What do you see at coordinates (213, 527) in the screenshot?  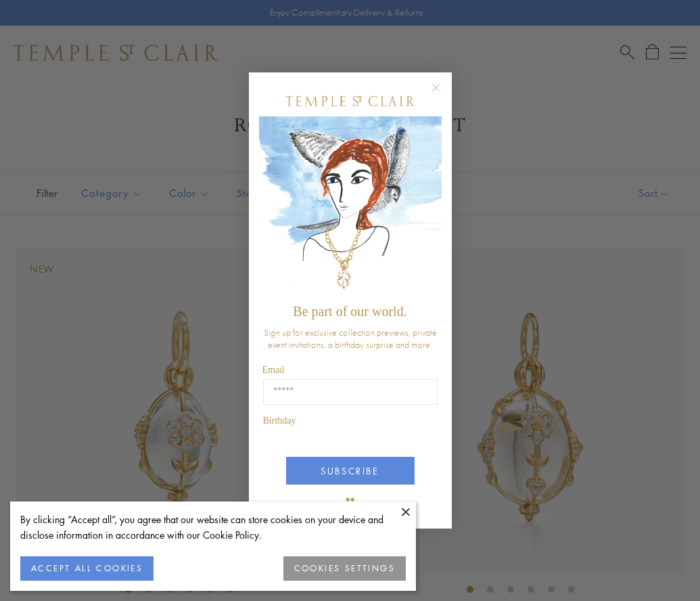 I see `div: By clicking “Accept all”, you agree that our website can store cookies on your device and disclos...` at bounding box center [213, 527].